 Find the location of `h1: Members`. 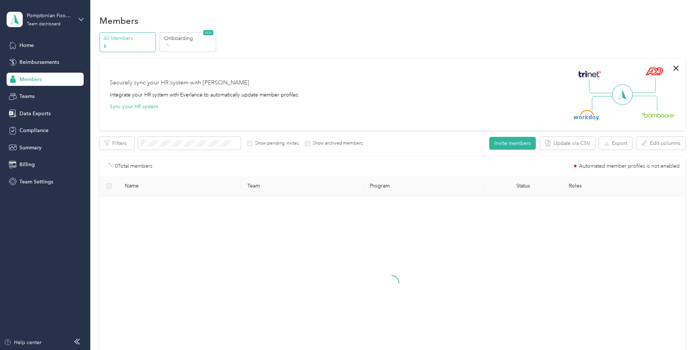

h1: Members is located at coordinates (119, 21).